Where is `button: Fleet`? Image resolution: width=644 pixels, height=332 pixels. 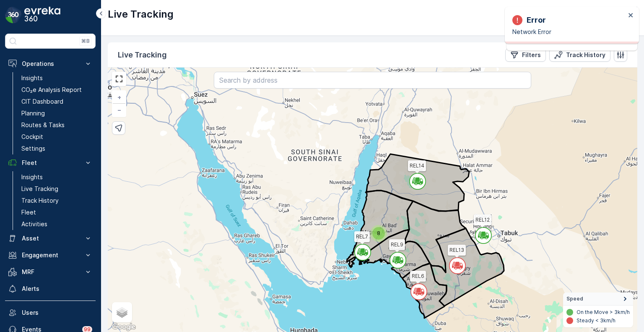
button: Fleet is located at coordinates (50, 162).